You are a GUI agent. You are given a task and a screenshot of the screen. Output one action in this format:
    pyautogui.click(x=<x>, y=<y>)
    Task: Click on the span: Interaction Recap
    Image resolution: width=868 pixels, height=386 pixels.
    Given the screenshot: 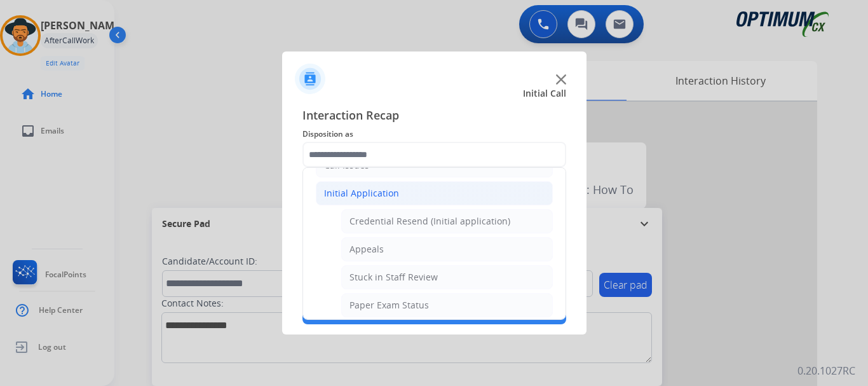 What is the action you would take?
    pyautogui.click(x=434, y=116)
    